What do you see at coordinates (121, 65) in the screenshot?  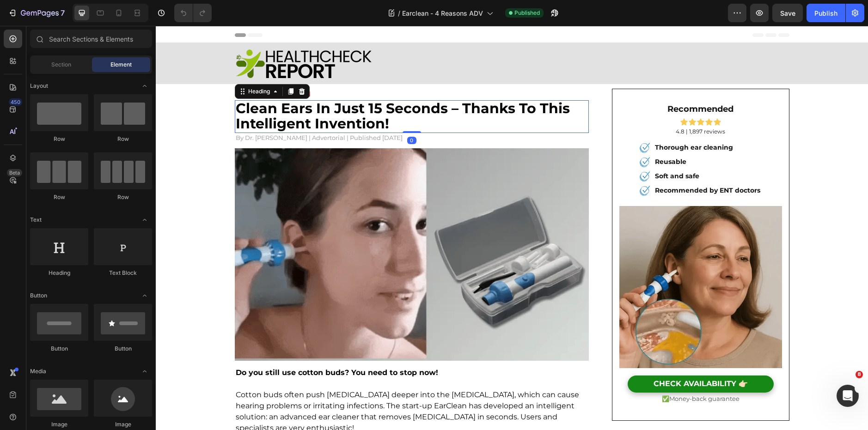 I see `span: Element` at bounding box center [121, 65].